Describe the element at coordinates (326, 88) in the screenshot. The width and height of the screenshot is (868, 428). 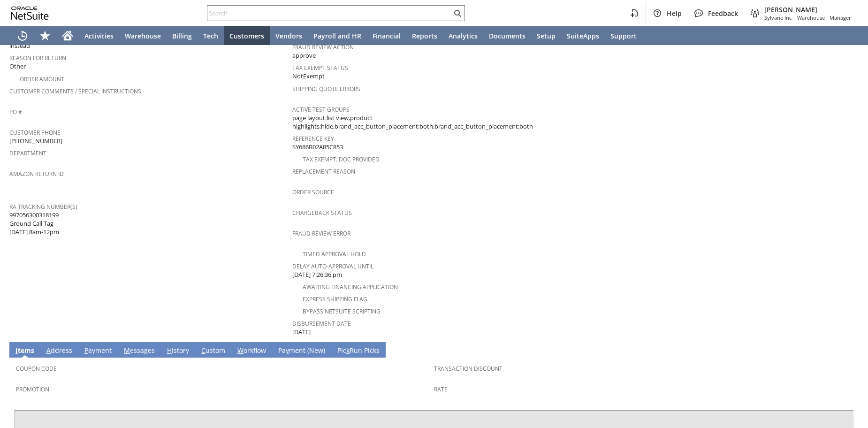
I see `a: Shipping Quote Errors` at that location.